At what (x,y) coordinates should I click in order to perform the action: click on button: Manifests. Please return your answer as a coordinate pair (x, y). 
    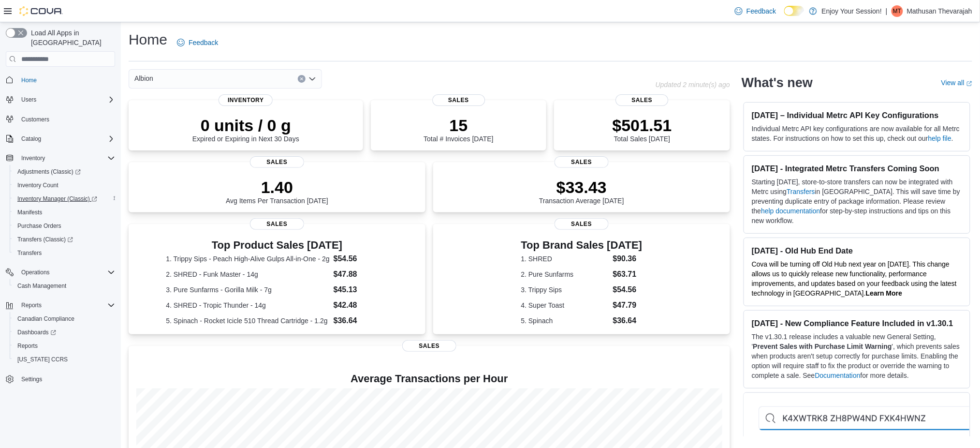
    Looking at the image, I should click on (65, 212).